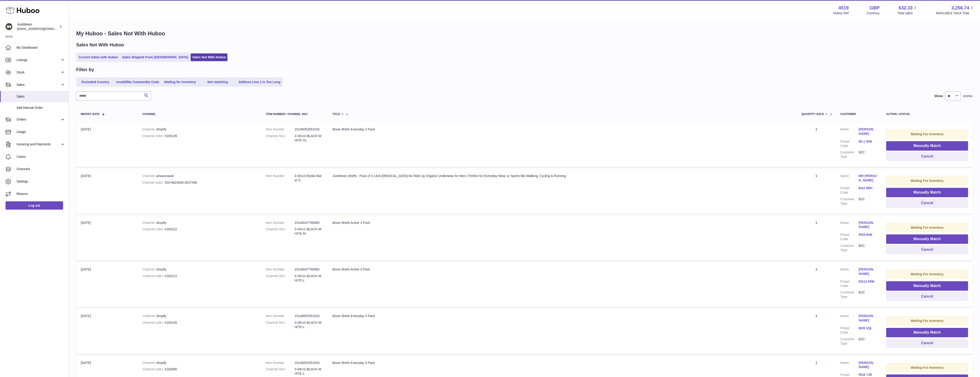  Describe the element at coordinates (907, 10) in the screenshot. I see `a: 632.33 Total sales` at that location.